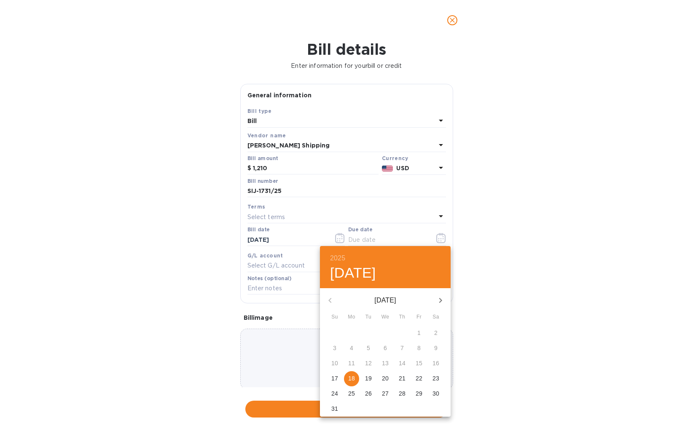 The height and width of the screenshot is (431, 693). What do you see at coordinates (338, 259) in the screenshot?
I see `h6: 2025` at bounding box center [338, 259].